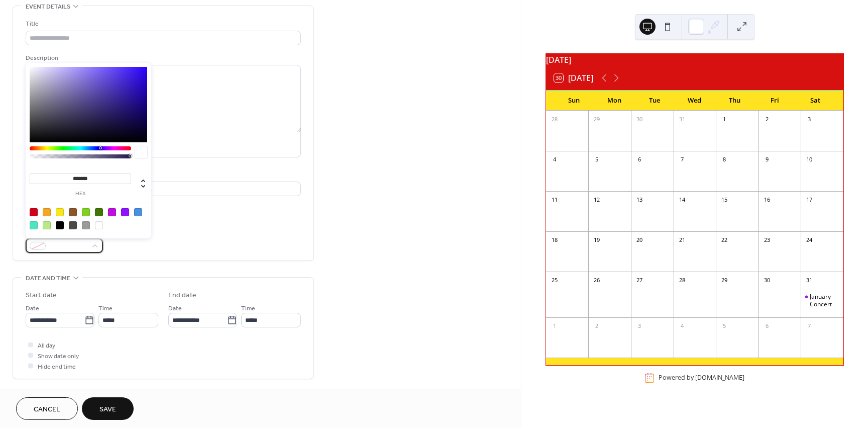 The width and height of the screenshot is (868, 428). What do you see at coordinates (682, 200) in the screenshot?
I see `div: 14` at bounding box center [682, 200].